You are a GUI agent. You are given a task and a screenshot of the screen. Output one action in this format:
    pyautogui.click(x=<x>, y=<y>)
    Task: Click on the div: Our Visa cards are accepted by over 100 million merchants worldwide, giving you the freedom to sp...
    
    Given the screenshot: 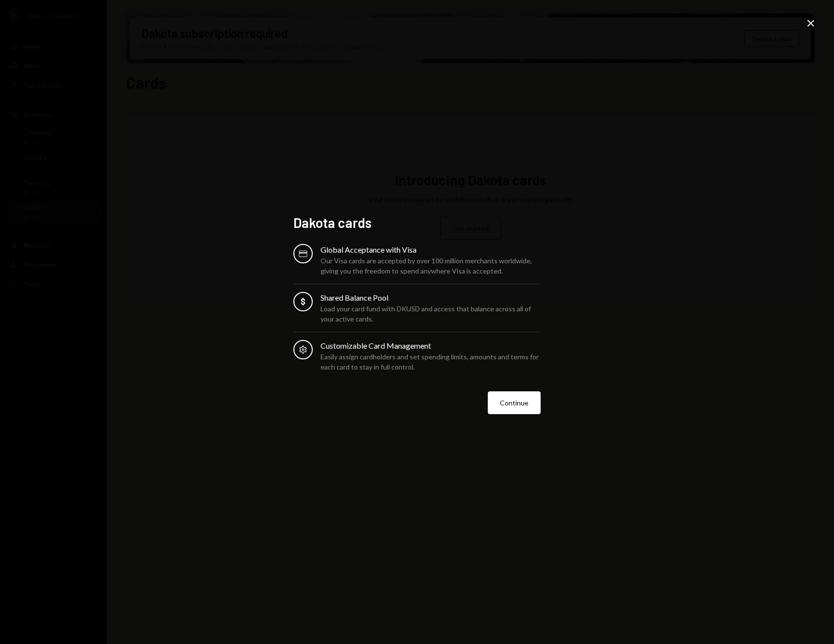 What is the action you would take?
    pyautogui.click(x=431, y=266)
    